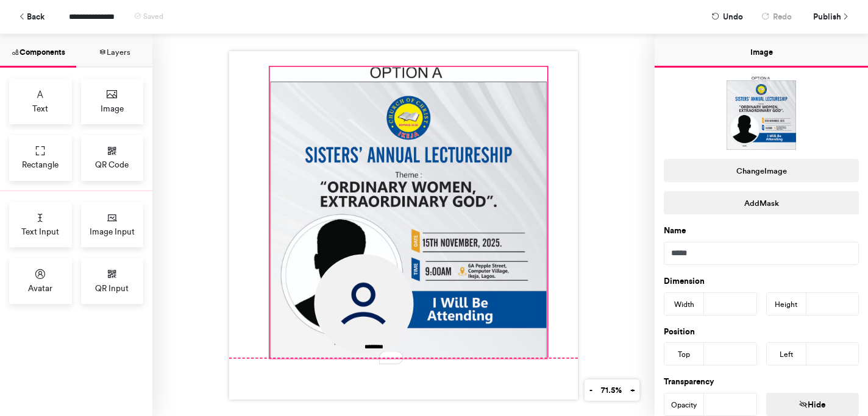 This screenshot has height=416, width=868. What do you see at coordinates (153, 16) in the screenshot?
I see `span: Saved` at bounding box center [153, 16].